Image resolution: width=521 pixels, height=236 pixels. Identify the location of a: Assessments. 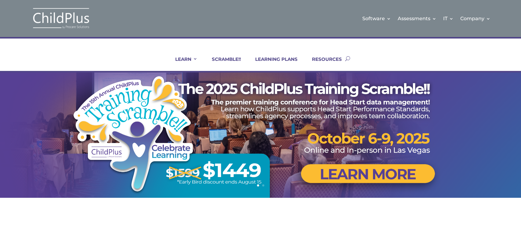
(417, 18).